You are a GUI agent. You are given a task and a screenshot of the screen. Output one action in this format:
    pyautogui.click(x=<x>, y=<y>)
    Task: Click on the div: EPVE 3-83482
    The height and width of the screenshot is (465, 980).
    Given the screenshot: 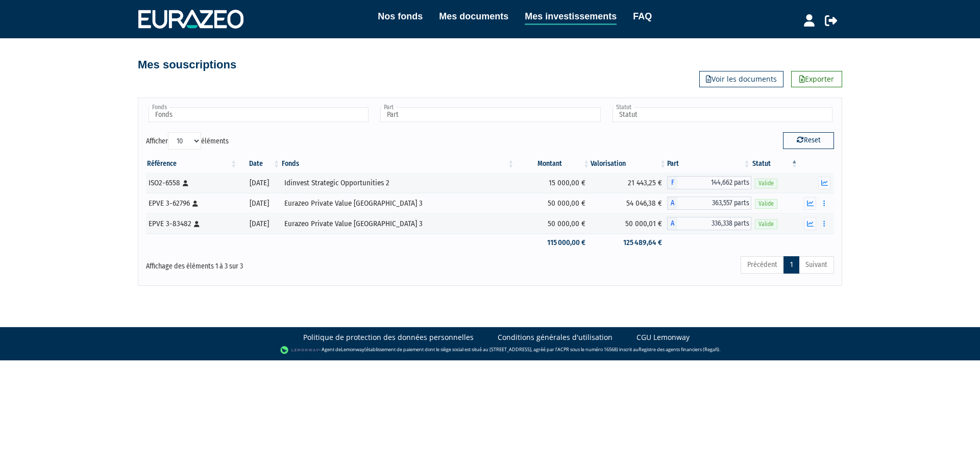 What is the action you would take?
    pyautogui.click(x=192, y=223)
    